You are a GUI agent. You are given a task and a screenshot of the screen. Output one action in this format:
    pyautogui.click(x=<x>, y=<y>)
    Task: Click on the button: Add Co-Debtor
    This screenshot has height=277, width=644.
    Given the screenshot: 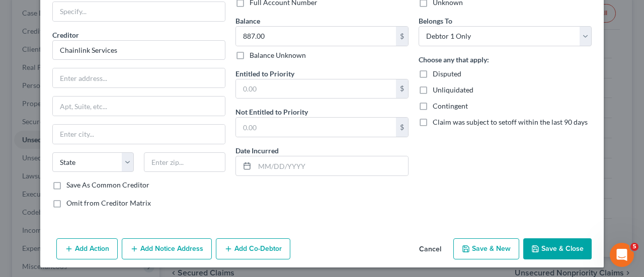 What is the action you would take?
    pyautogui.click(x=253, y=249)
    